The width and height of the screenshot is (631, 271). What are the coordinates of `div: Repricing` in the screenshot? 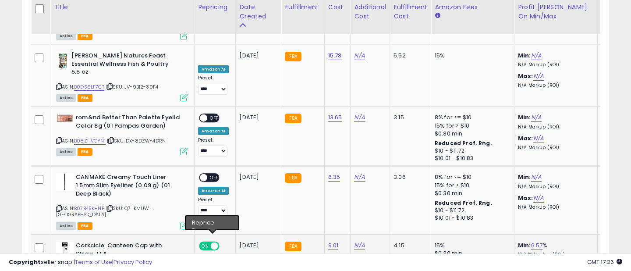 It's located at (215, 7).